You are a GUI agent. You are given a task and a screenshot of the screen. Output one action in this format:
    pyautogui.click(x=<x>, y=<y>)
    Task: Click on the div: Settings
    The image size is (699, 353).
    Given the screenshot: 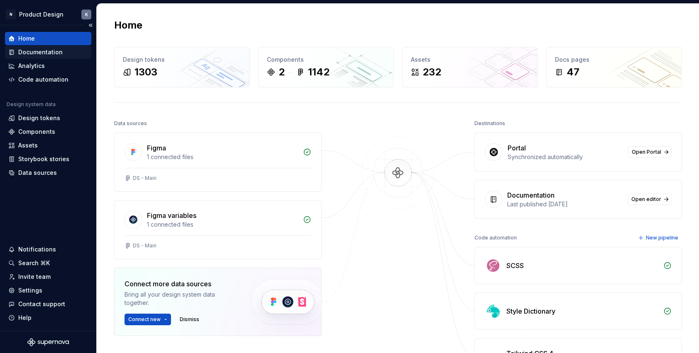 What is the action you would take?
    pyautogui.click(x=30, y=291)
    